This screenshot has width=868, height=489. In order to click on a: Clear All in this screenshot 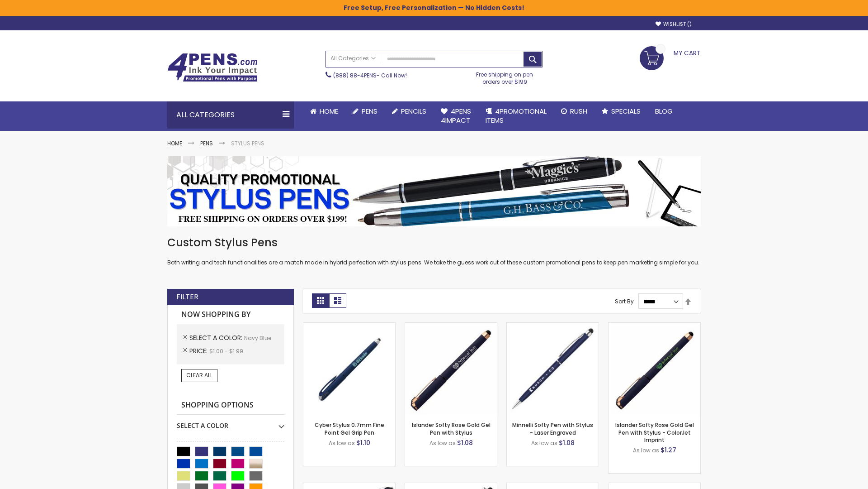, I will do `click(199, 375)`.